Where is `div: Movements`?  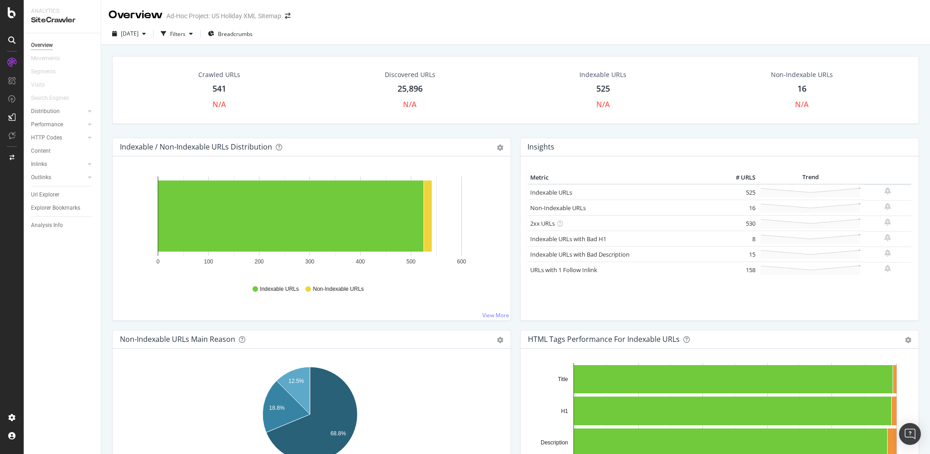 div: Movements is located at coordinates (45, 58).